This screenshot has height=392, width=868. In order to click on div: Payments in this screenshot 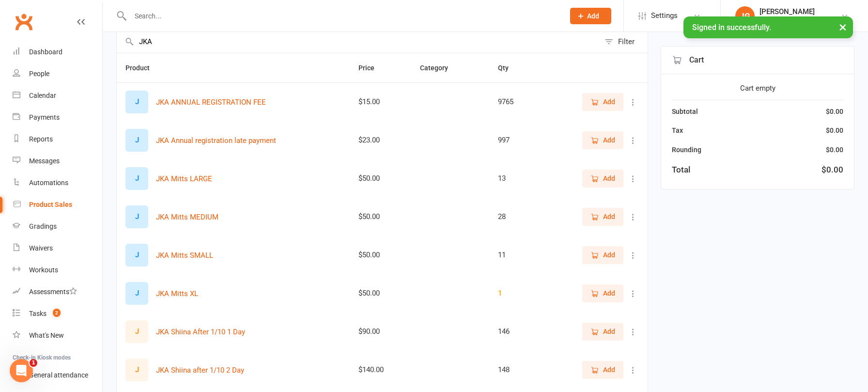, I will do `click(44, 117)`.